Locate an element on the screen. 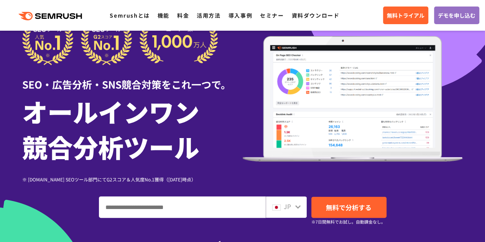 The width and height of the screenshot is (485, 242). a: 導入事例 is located at coordinates (241, 15).